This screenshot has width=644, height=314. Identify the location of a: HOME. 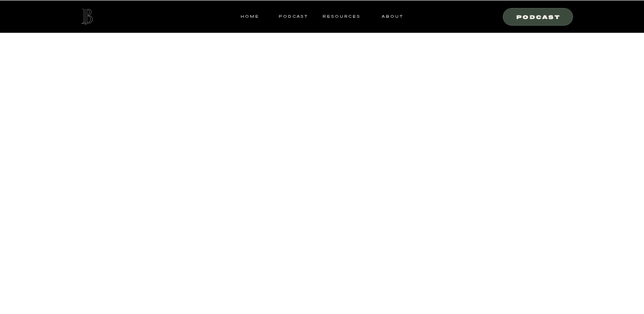
(250, 16).